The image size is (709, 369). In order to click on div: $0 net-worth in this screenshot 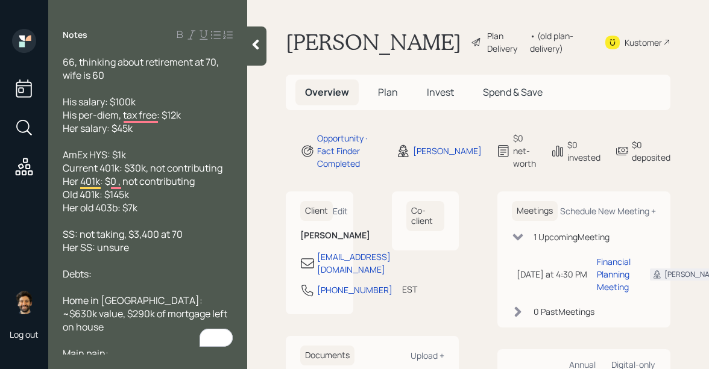, I will do `click(524, 151)`.